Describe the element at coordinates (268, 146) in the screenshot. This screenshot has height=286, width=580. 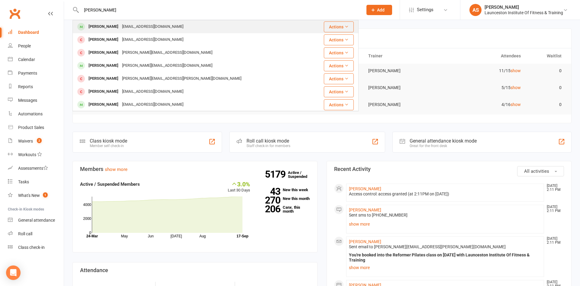
I see `div: Staff check-in for members` at that location.